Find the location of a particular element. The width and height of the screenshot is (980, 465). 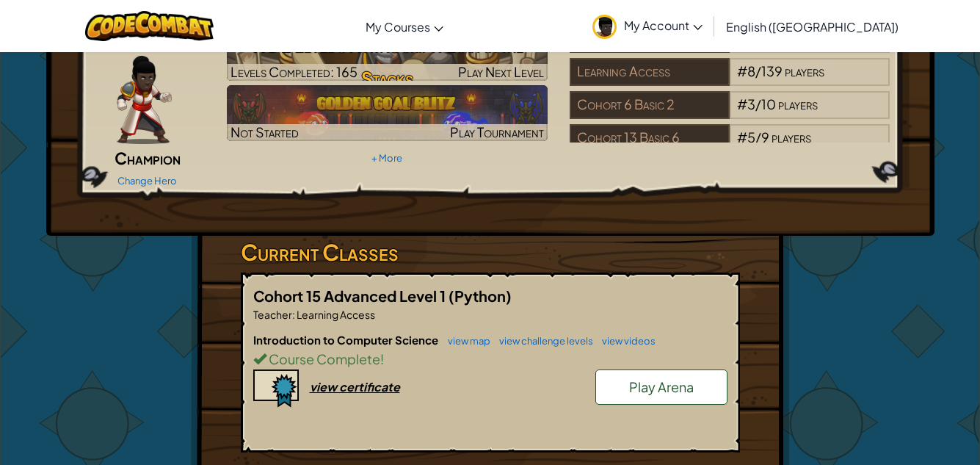

a: Cohort 6 Basic 2#3/10players is located at coordinates (730, 113).